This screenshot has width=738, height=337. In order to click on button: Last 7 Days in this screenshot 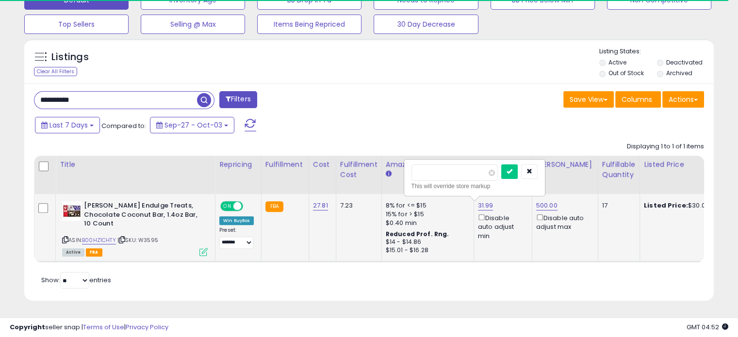, I will do `click(67, 125)`.